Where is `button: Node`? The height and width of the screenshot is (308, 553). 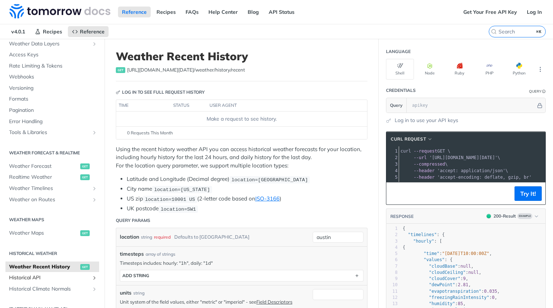
button: Node is located at coordinates (430, 69).